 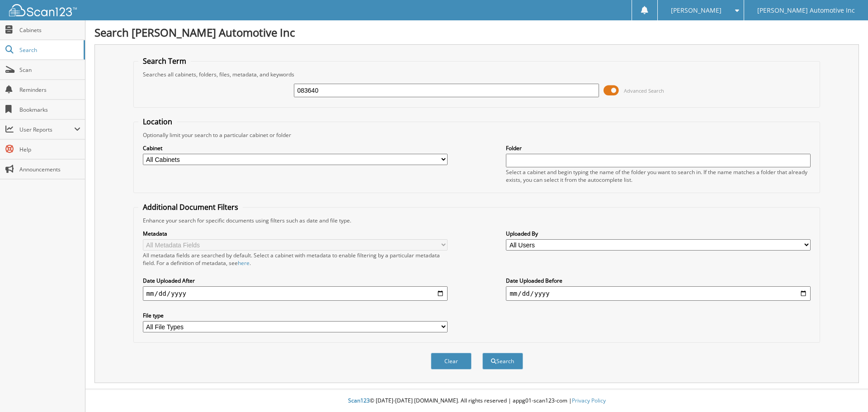 I want to click on label: Uploaded By, so click(x=658, y=233).